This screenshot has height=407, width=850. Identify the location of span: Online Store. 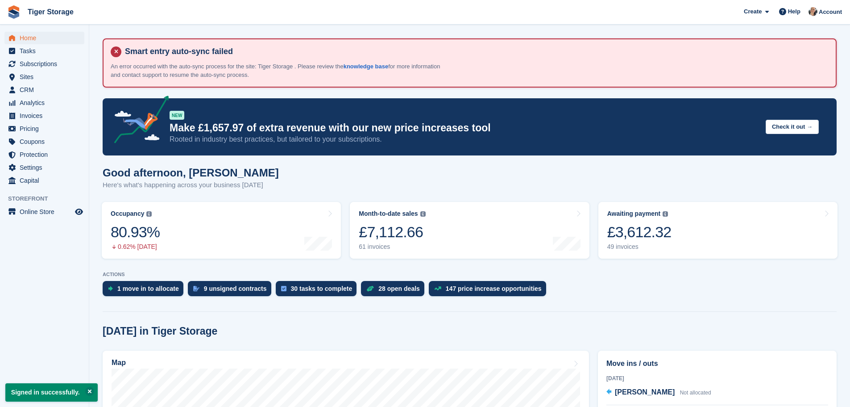
(46, 212).